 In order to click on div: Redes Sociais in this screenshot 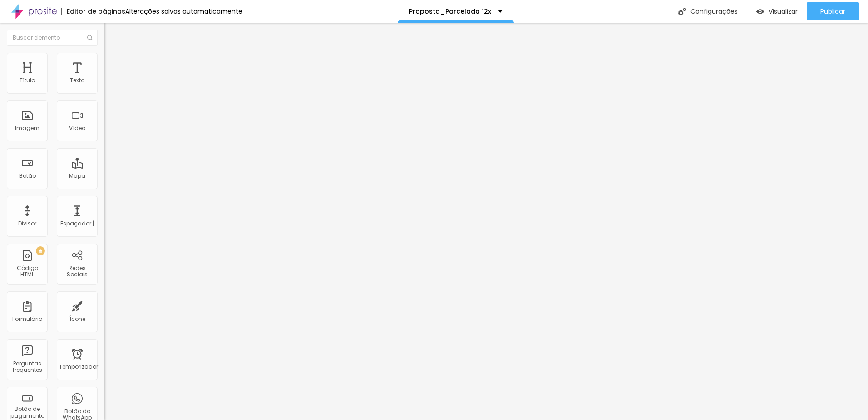, I will do `click(77, 272)`.